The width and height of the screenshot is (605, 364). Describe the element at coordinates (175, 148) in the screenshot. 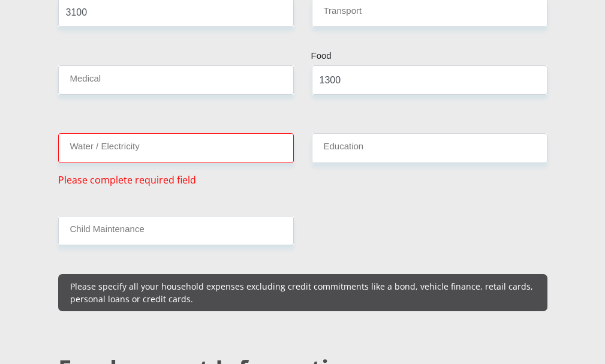

I see `input: Expenses - Water/Electricity` at that location.